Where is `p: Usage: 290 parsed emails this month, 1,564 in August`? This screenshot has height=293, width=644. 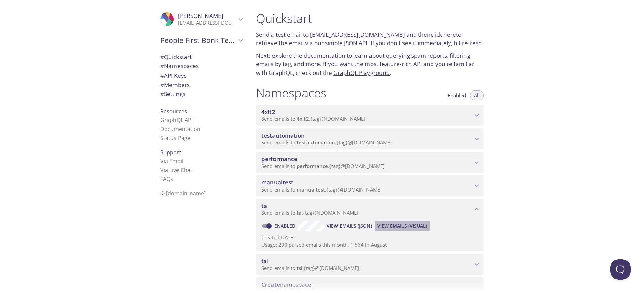
p: Usage: 290 parsed emails this month, 1,564 in August is located at coordinates (370, 245).